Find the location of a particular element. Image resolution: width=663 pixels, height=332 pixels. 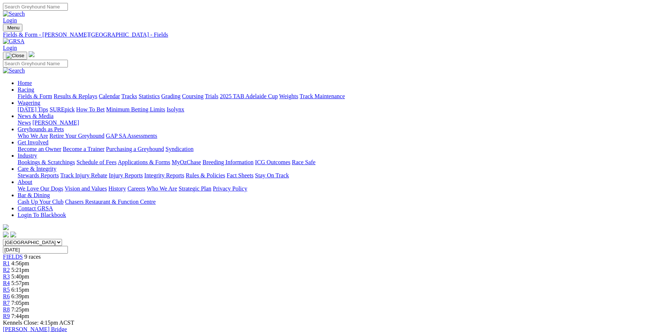

span: Menu is located at coordinates (13, 28).